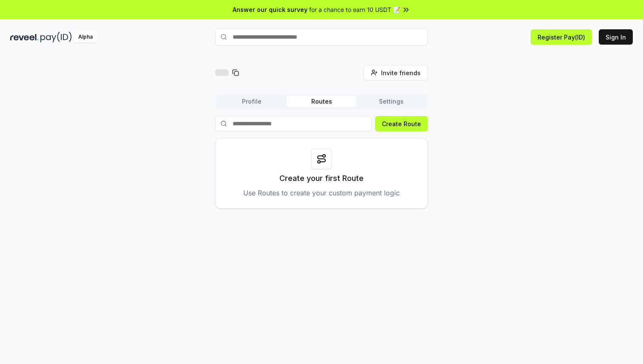 This screenshot has width=643, height=364. I want to click on span: Invite friends, so click(401, 72).